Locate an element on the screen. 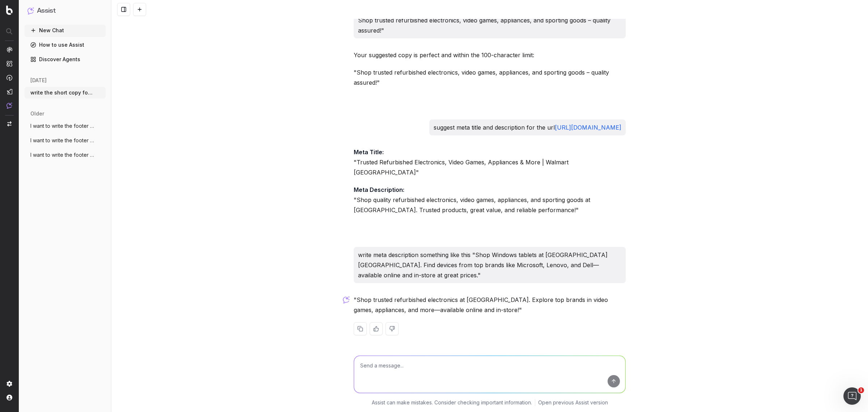 This screenshot has width=868, height=412. span: write the short copy for the url: https: is located at coordinates (62, 93).